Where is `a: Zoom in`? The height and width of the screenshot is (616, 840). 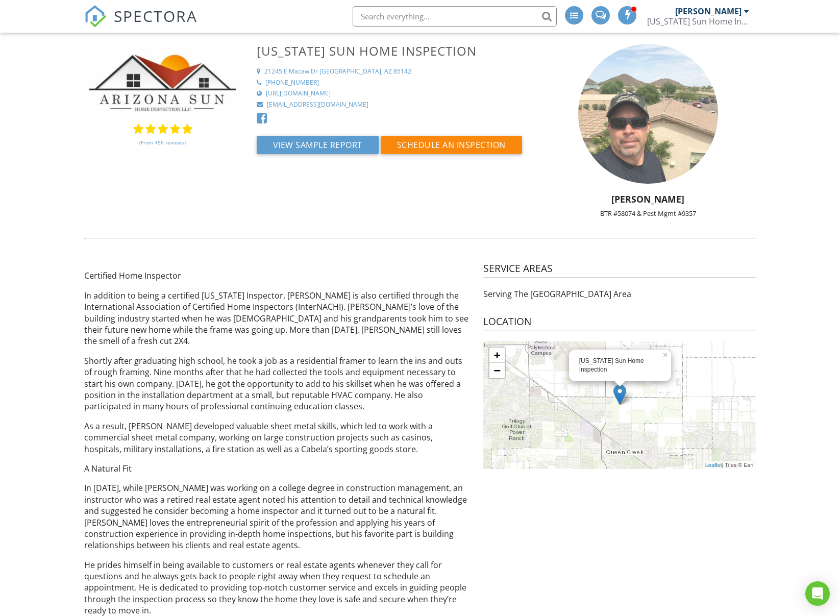
a: Zoom in is located at coordinates (497, 355).